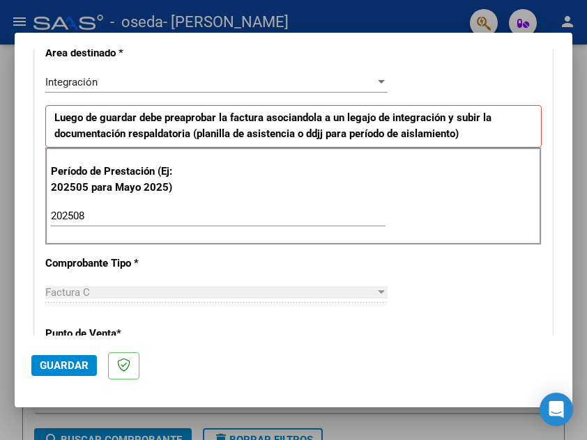  Describe the element at coordinates (123, 179) in the screenshot. I see `p: Período de Prestación (Ej: 202505 para Mayo 2025)` at that location.